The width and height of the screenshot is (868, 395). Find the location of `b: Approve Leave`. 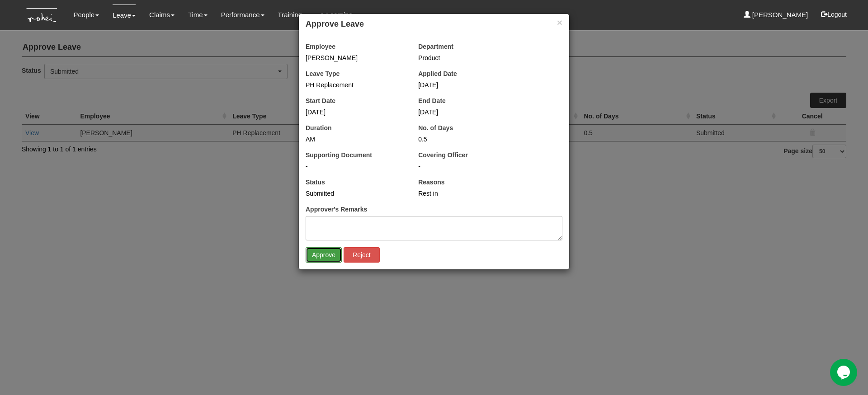

b: Approve Leave is located at coordinates (335, 24).